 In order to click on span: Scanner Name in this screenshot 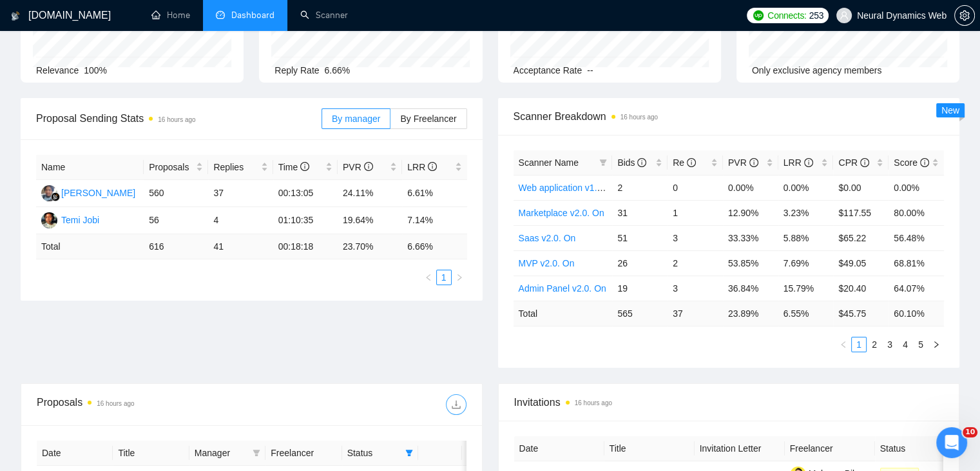, I will do `click(548, 162)`.